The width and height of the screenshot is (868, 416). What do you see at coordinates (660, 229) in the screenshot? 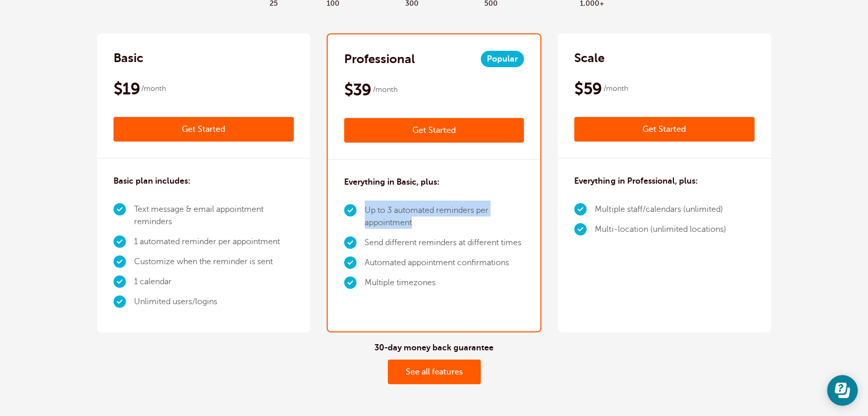
I see `li: Multi-location (unlimited locations)` at bounding box center [660, 229].